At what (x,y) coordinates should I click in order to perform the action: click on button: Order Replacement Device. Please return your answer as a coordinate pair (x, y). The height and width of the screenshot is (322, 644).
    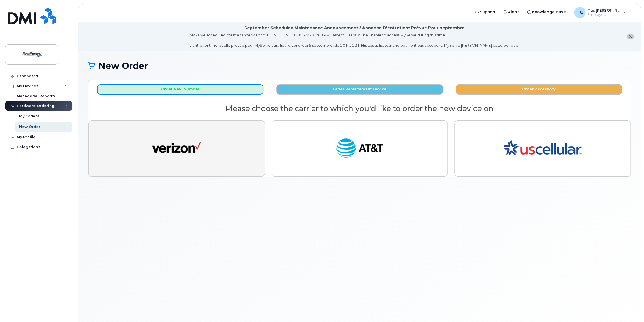
    Looking at the image, I should click on (359, 89).